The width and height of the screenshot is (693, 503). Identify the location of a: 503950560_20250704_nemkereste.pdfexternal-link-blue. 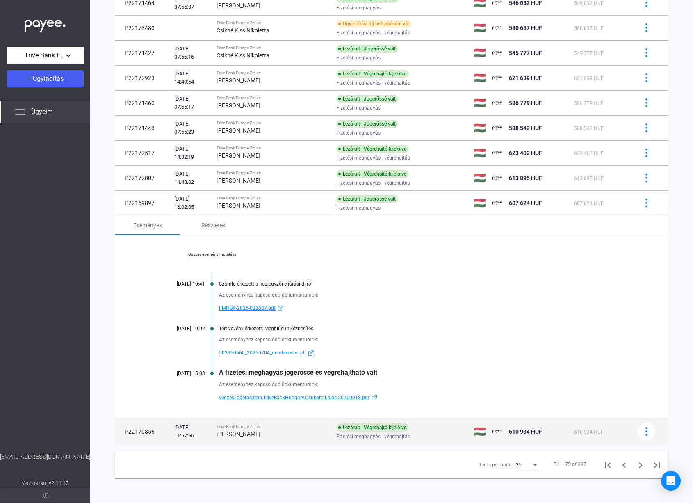
(423, 353).